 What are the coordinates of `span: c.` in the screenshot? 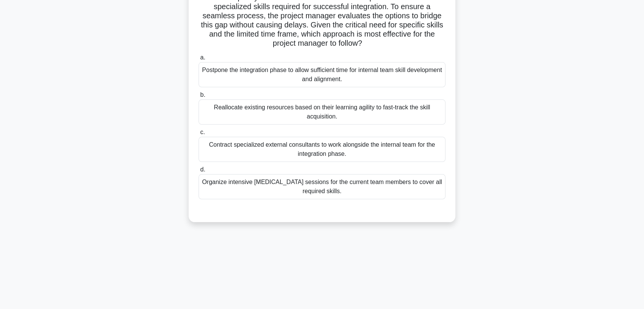 It's located at (203, 132).